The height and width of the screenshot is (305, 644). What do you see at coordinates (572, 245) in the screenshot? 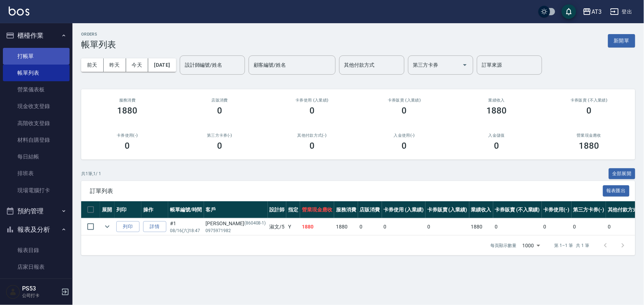
I see `p: 第 1–1 筆 共 1 筆` at bounding box center [572, 245].